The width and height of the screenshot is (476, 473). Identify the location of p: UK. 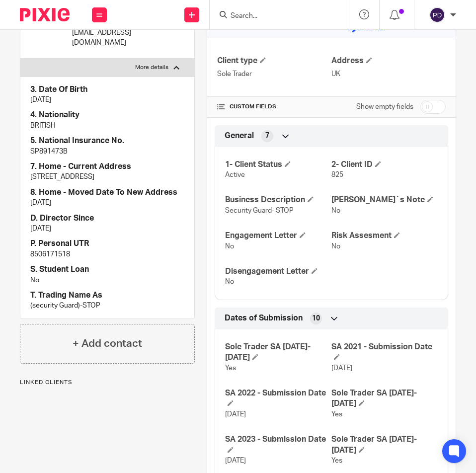
(389, 74).